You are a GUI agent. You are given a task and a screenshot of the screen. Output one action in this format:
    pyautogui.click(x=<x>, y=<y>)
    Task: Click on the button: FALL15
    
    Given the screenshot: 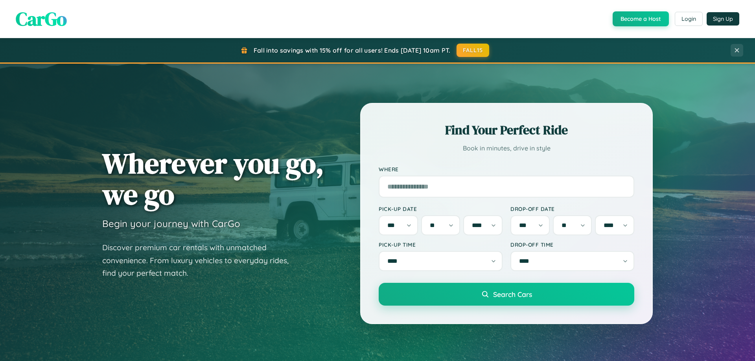 What is the action you would take?
    pyautogui.click(x=473, y=50)
    